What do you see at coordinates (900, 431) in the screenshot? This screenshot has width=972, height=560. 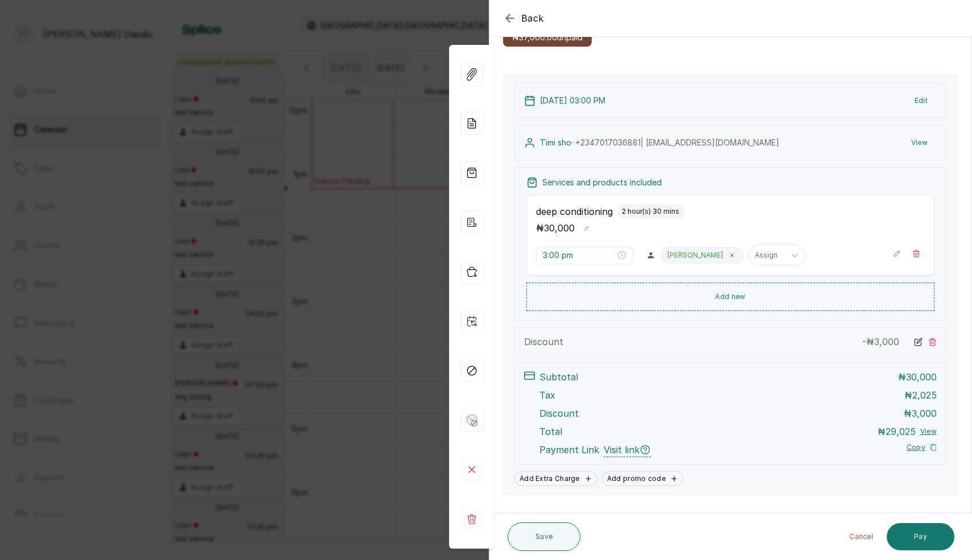 I see `span: 29,025` at bounding box center [900, 431].